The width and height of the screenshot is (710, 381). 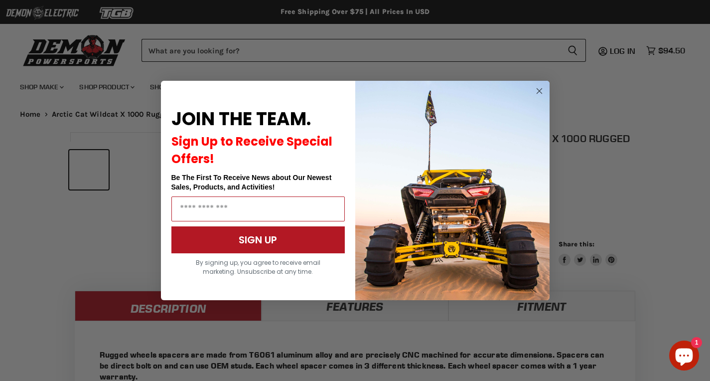 I want to click on button: Close dialog, so click(x=539, y=91).